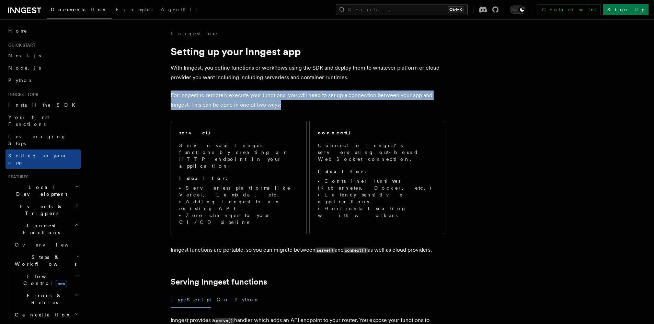  What do you see at coordinates (223, 300) in the screenshot?
I see `button: Go` at bounding box center [223, 300].